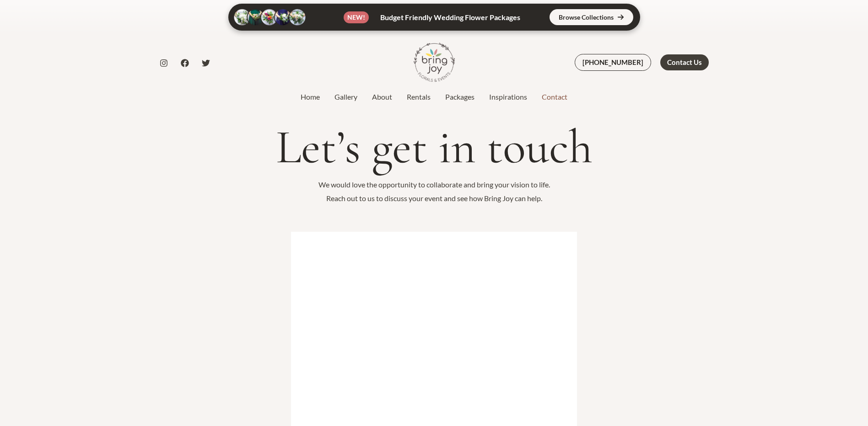  Describe the element at coordinates (434, 147) in the screenshot. I see `h1: Let’s get in touch` at that location.